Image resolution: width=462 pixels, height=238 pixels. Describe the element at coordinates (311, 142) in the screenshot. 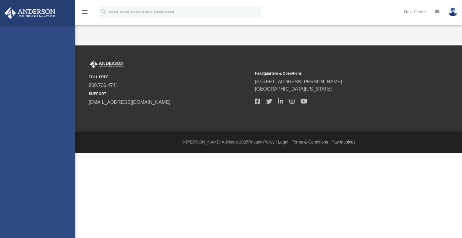

I see `a: Terms & Conditions |` at that location.